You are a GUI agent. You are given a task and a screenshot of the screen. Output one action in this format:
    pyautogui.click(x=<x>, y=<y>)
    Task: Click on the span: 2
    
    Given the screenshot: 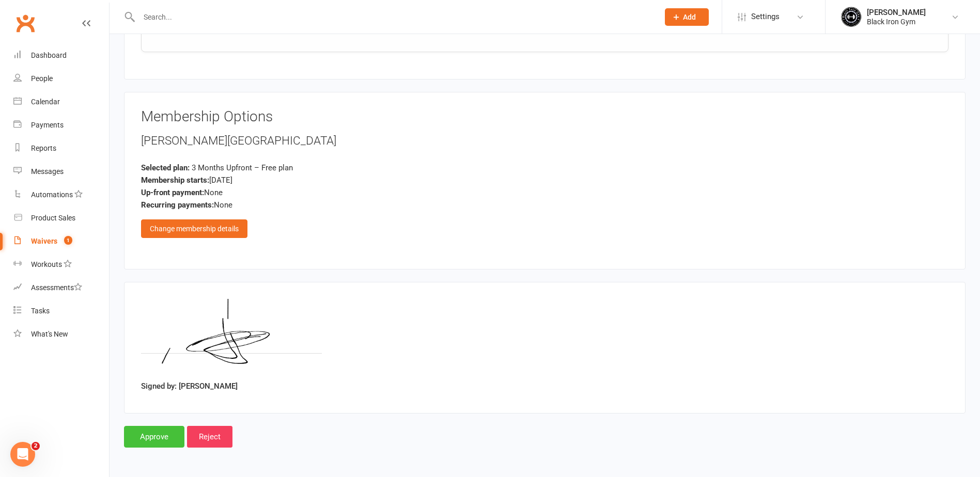 What is the action you would take?
    pyautogui.click(x=36, y=446)
    